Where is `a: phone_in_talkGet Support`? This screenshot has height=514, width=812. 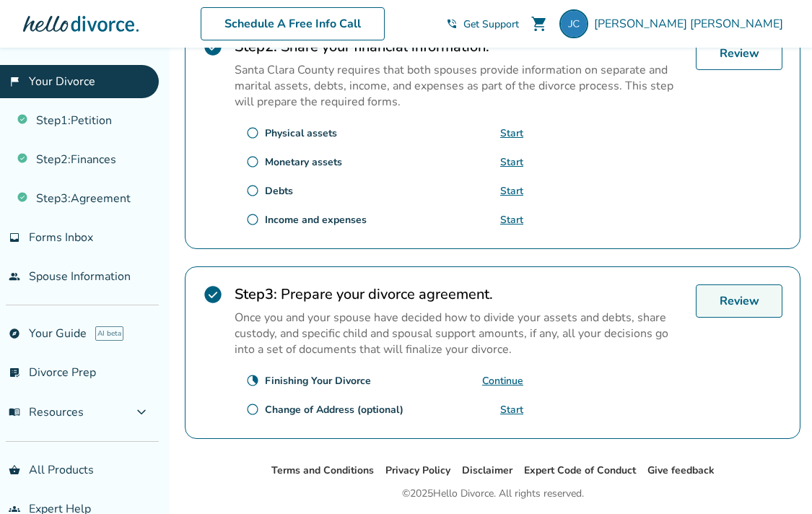 a: phone_in_talkGet Support is located at coordinates (482, 24).